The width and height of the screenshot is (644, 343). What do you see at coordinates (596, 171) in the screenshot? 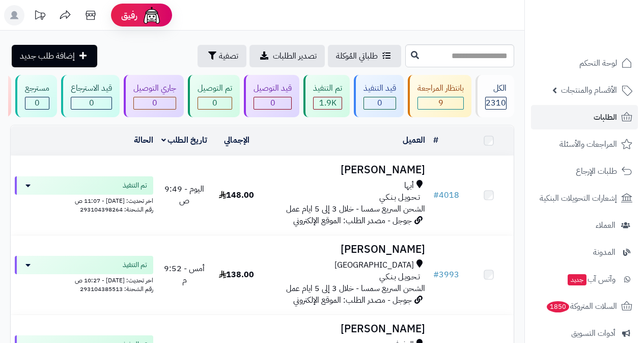
I see `span: طلبات الإرجاع` at bounding box center [596, 171].